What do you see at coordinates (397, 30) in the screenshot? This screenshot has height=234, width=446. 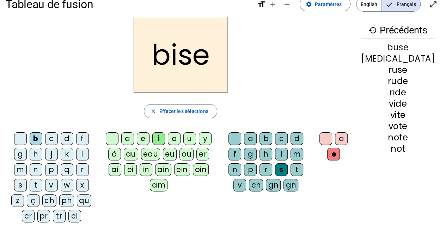 I see `h3: Précédents` at bounding box center [397, 30].